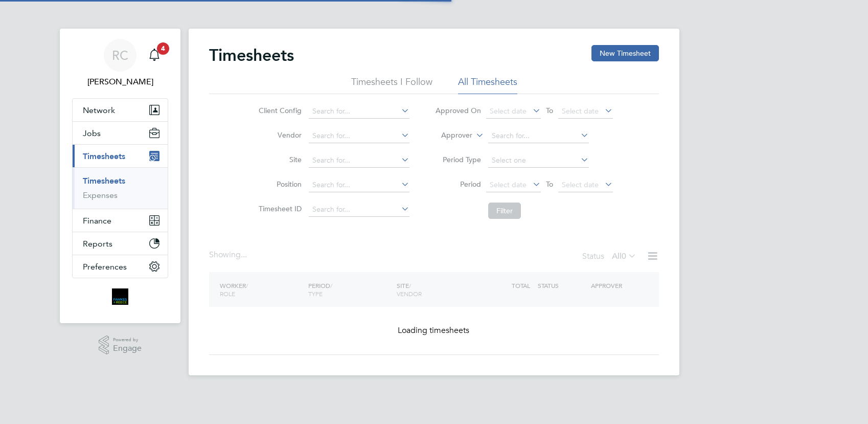  What do you see at coordinates (279, 111) in the screenshot?
I see `label: Client Config` at bounding box center [279, 111].